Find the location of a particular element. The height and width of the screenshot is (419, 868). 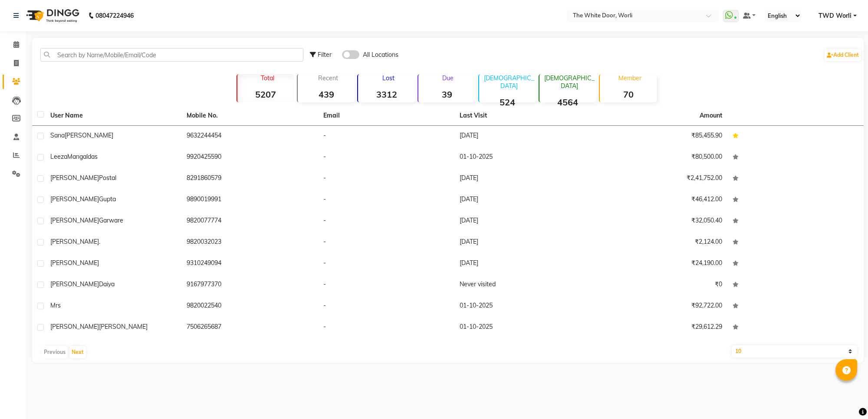

span: Postal is located at coordinates (108, 177).